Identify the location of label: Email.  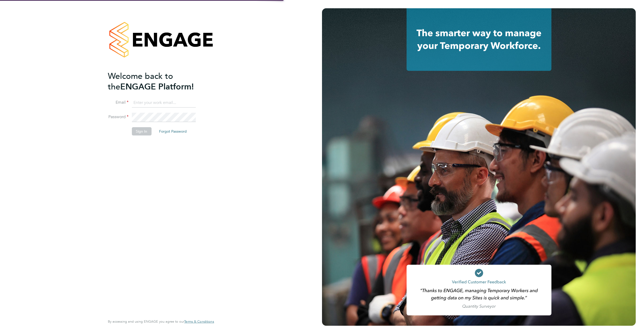
(118, 102).